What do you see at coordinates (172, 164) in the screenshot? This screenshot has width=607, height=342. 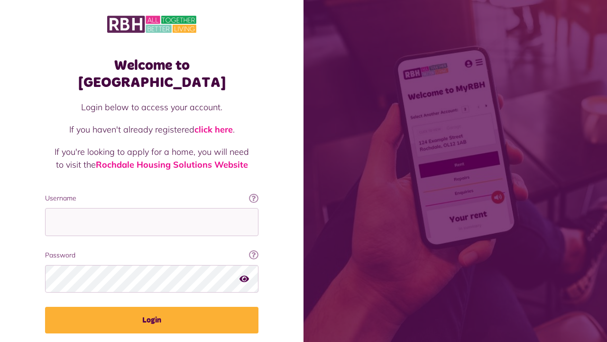 I see `a: Rochdale Housing Solutions Website` at bounding box center [172, 164].